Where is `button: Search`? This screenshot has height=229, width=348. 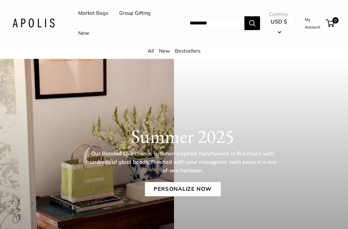
button: Search is located at coordinates (252, 23).